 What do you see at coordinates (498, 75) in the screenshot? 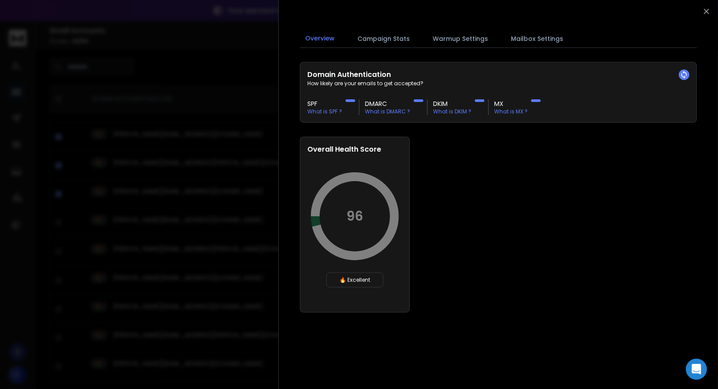
I see `h2: Domain Authentication` at bounding box center [498, 75].